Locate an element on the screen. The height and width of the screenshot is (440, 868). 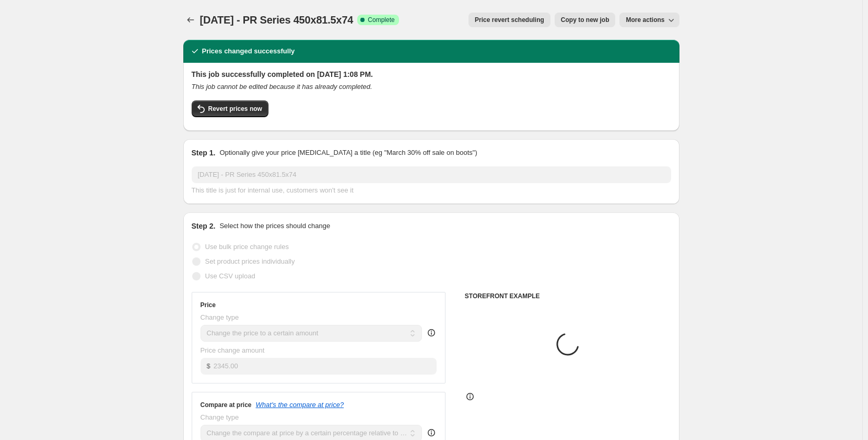
span: Copy to new job is located at coordinates (585, 19).